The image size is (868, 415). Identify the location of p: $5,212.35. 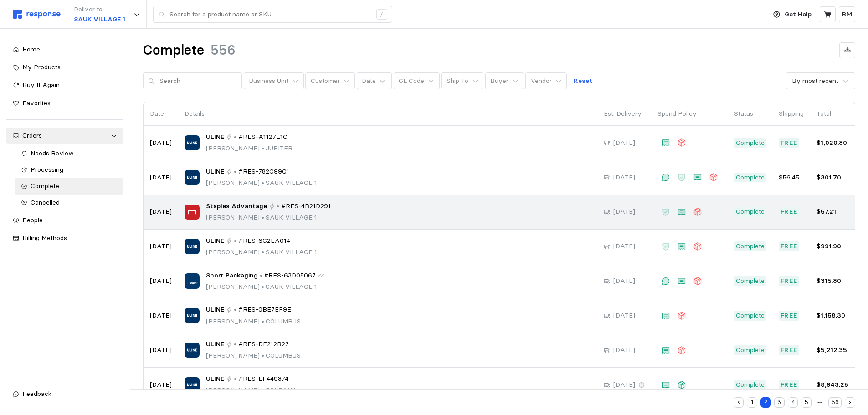
(832, 350).